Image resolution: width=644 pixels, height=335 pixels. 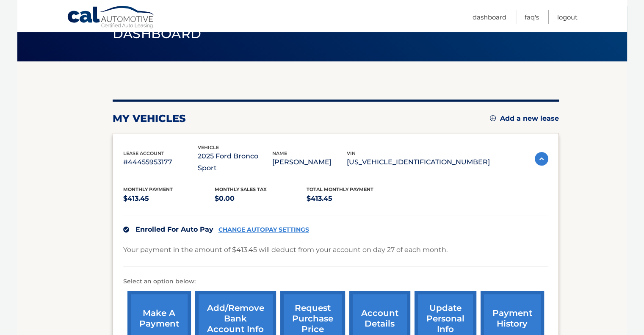 I want to click on p: 2025 Ford Bronco Sport, so click(x=235, y=162).